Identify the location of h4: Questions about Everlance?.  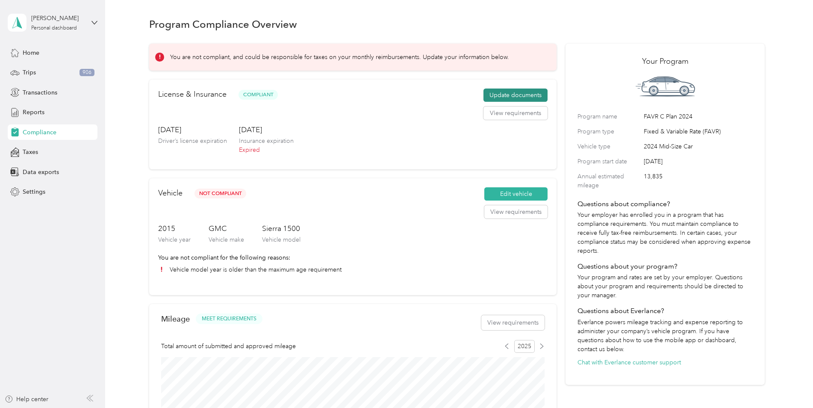
(665, 311).